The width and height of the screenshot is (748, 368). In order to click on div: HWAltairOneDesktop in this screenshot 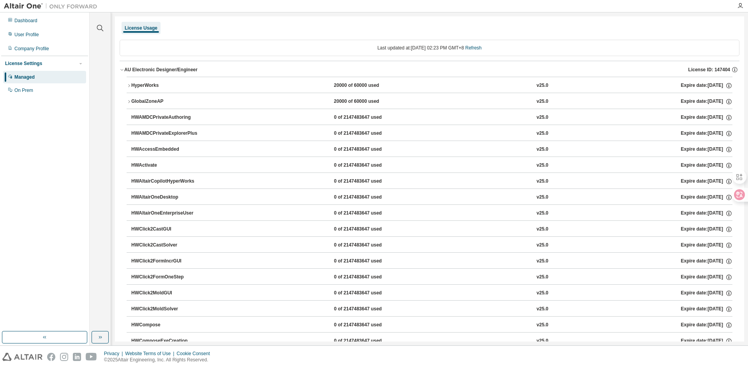, I will do `click(166, 197)`.